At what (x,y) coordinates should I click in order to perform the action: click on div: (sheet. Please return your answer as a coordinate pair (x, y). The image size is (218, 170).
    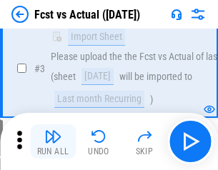
    Looking at the image, I should click on (63, 77).